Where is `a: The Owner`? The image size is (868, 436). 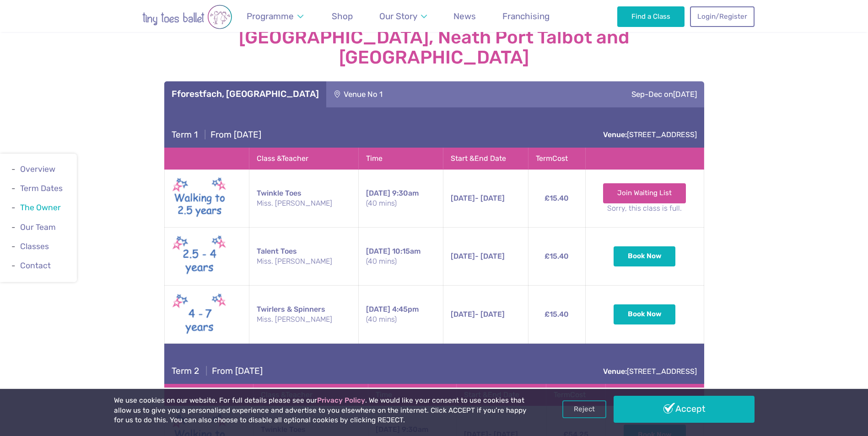
a: The Owner is located at coordinates (40, 208).